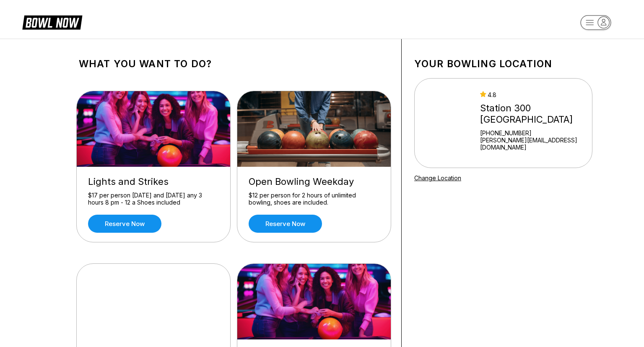  Describe the element at coordinates (154, 302) in the screenshot. I see `img: Family Fun Pack` at that location.